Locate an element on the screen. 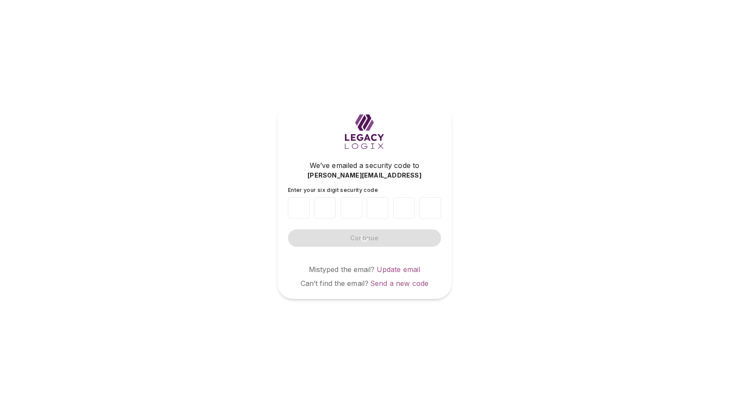  a: Update email is located at coordinates (398, 269).